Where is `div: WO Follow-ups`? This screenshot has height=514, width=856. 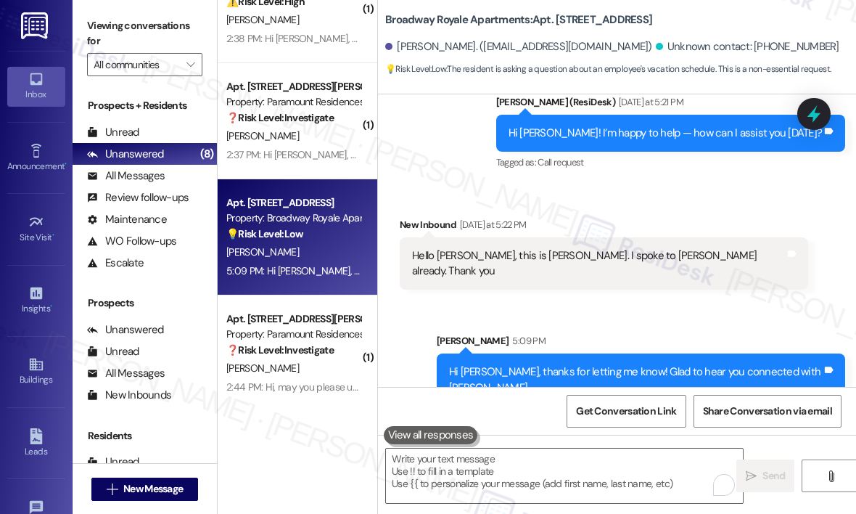 div: WO Follow-ups is located at coordinates (131, 241).